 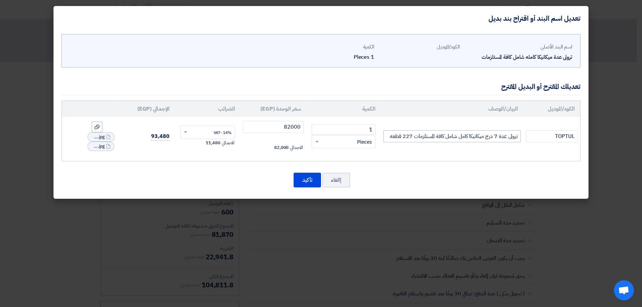 What do you see at coordinates (551, 136) in the screenshot?
I see `input: الموديل` at bounding box center [551, 136].